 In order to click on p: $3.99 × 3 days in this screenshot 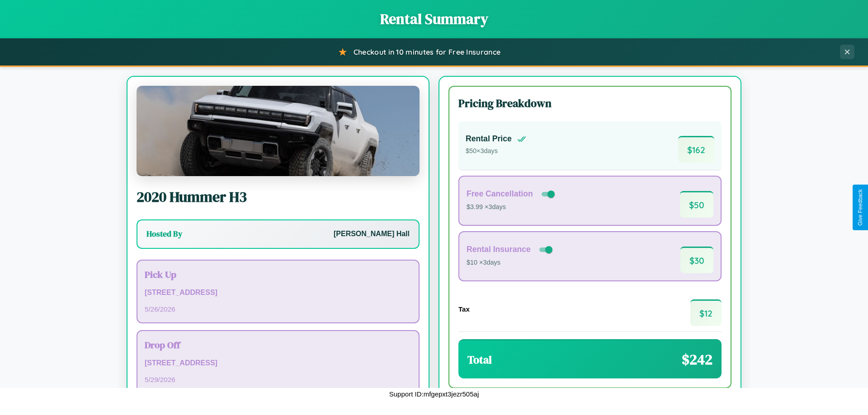, I will do `click(511, 207)`.